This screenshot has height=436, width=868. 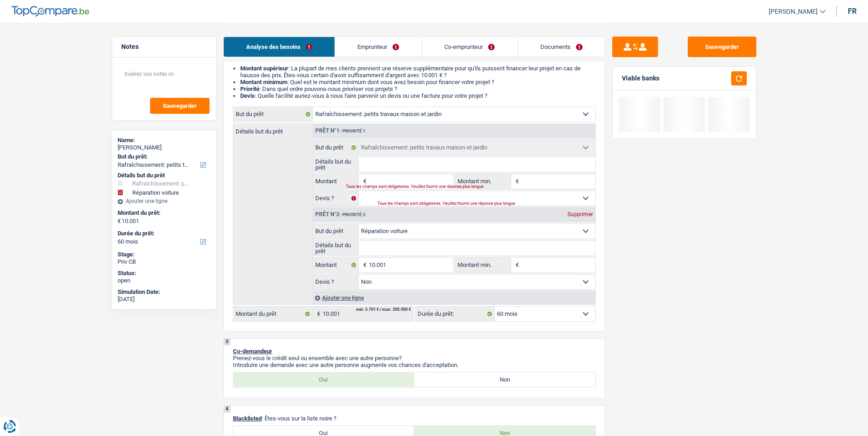 I want to click on div: Simulation Date:, so click(x=164, y=292).